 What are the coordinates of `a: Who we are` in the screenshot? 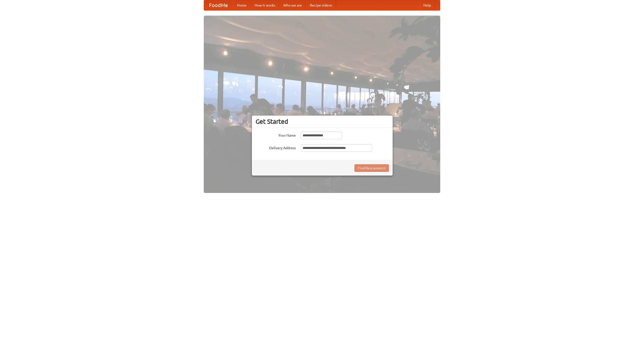 It's located at (293, 5).